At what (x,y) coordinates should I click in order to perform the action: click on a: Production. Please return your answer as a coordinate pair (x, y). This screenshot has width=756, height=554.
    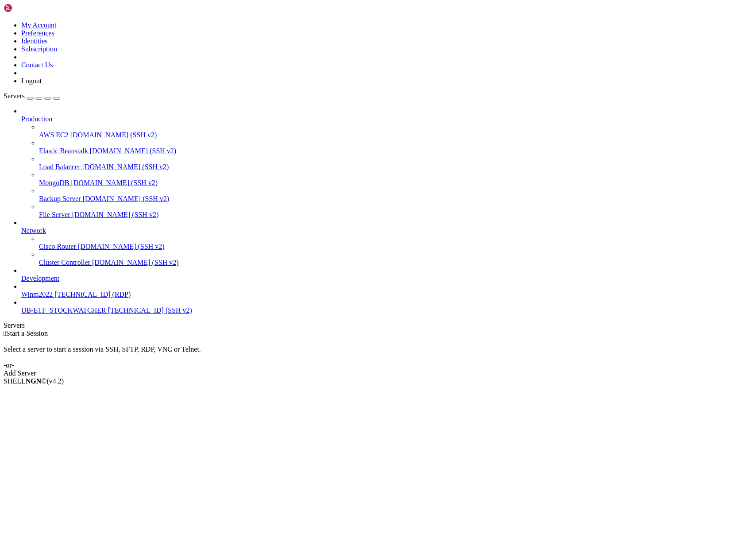
    Looking at the image, I should click on (386, 119).